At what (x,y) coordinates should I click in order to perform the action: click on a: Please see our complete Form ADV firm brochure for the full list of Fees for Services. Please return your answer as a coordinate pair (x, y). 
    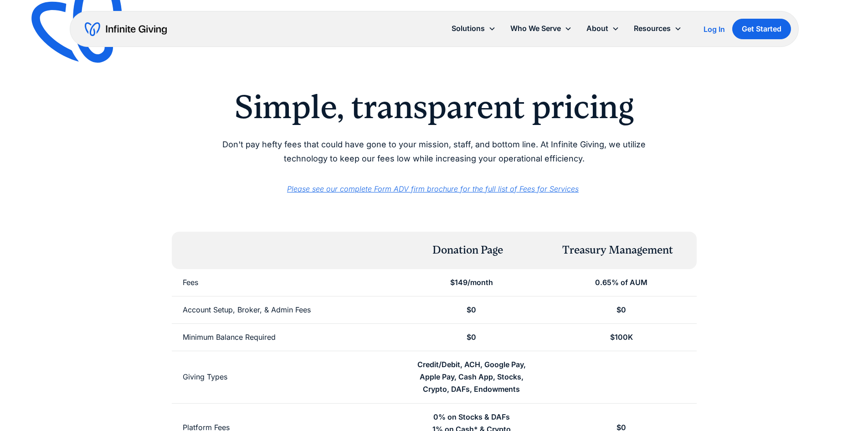
    Looking at the image, I should click on (433, 189).